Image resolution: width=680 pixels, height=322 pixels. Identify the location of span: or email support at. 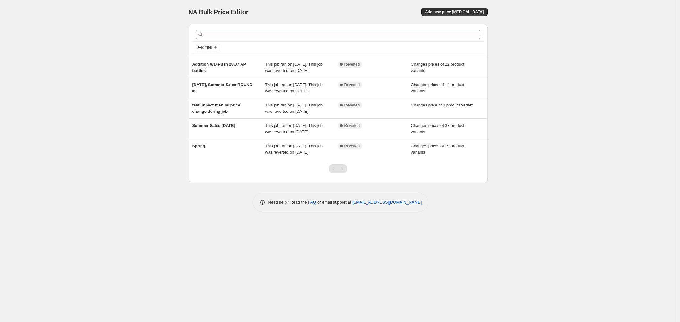
(334, 202).